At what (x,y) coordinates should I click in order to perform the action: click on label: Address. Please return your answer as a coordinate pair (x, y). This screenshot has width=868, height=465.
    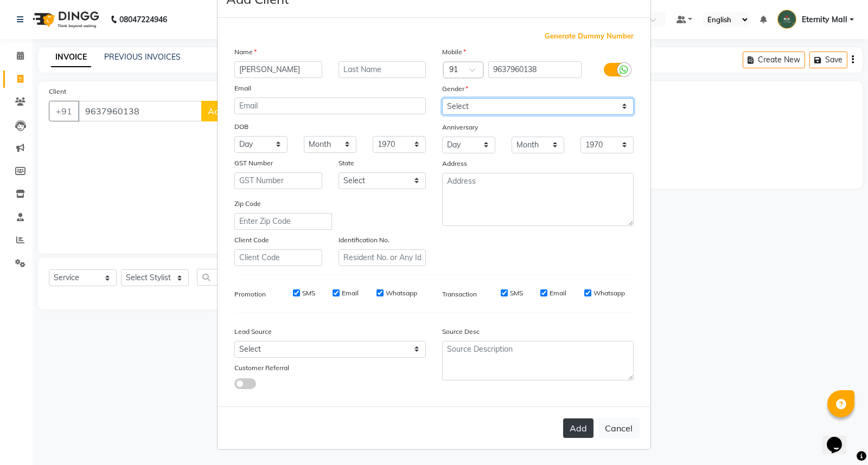
    Looking at the image, I should click on (455, 164).